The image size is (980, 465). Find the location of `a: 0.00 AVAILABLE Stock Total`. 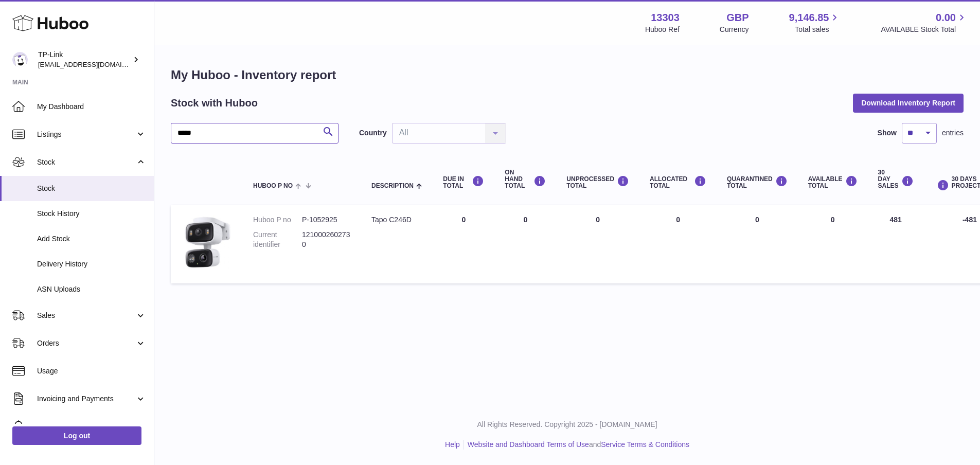

a: 0.00 AVAILABLE Stock Total is located at coordinates (924, 22).